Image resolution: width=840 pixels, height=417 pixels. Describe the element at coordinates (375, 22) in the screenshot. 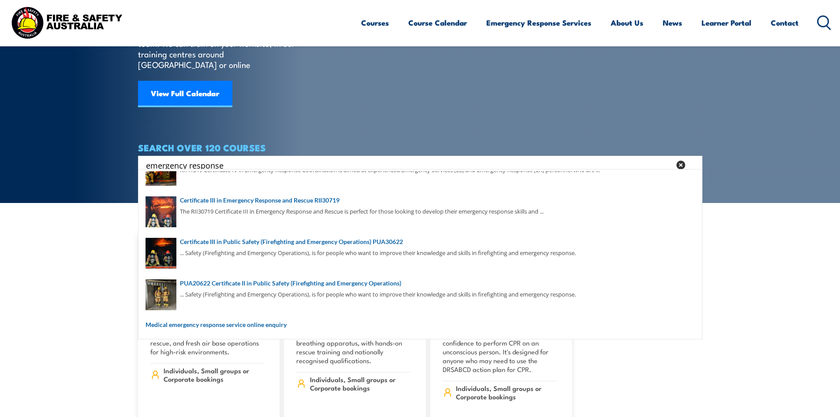

I see `a: Courses` at that location.